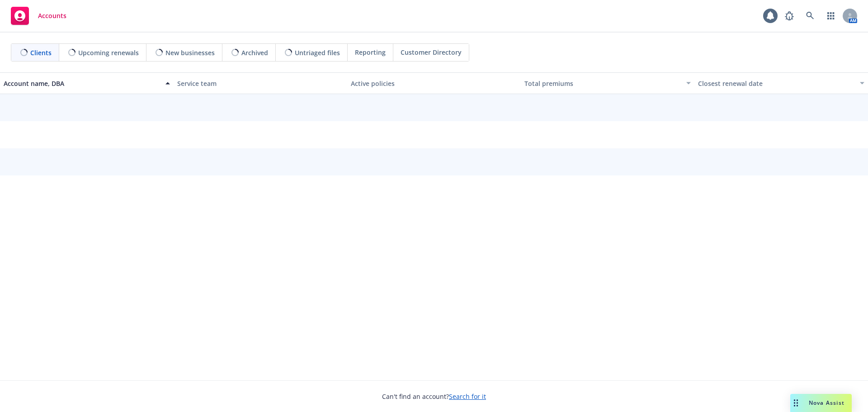 The image size is (868, 412). What do you see at coordinates (795, 402) in the screenshot?
I see `div: Drag to move` at bounding box center [795, 402].